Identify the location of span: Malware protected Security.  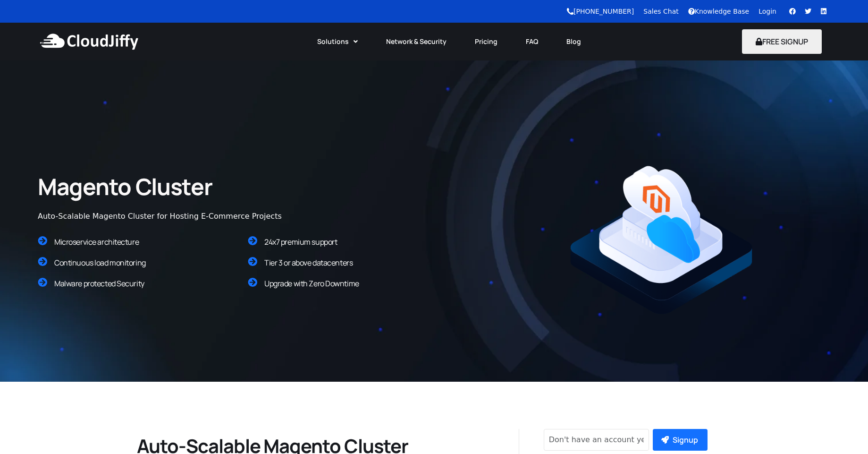
(99, 284).